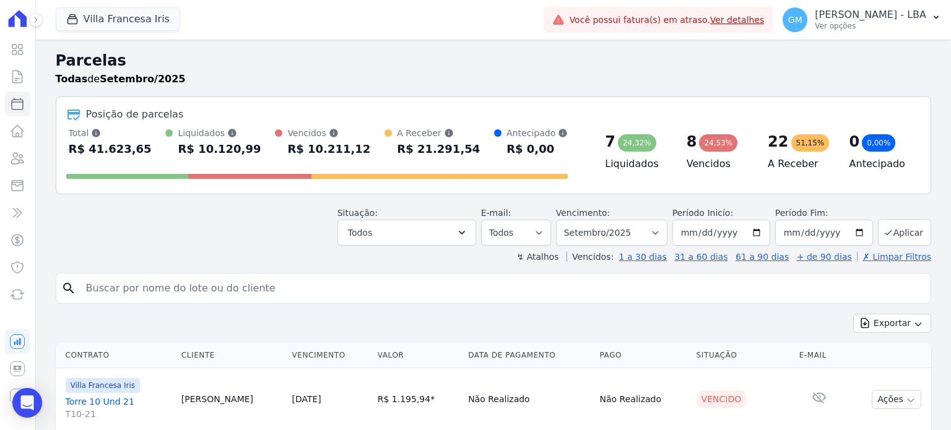  What do you see at coordinates (590, 257) in the screenshot?
I see `label: Vencidos:` at bounding box center [590, 257].